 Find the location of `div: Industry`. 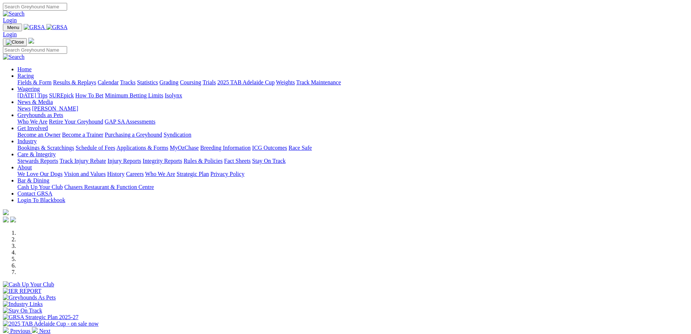

div: Industry is located at coordinates (353, 148).